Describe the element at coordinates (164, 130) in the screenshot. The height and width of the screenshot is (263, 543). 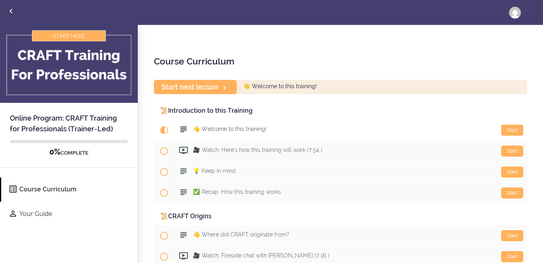
I see `span: Current item` at that location.